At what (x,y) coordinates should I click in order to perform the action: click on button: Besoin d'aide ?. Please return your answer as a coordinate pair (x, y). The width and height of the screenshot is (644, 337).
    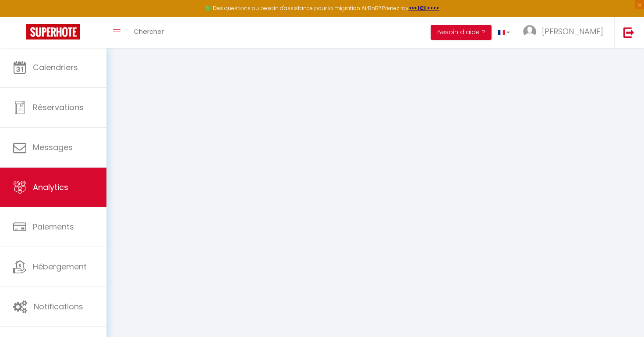
    Looking at the image, I should click on (461, 32).